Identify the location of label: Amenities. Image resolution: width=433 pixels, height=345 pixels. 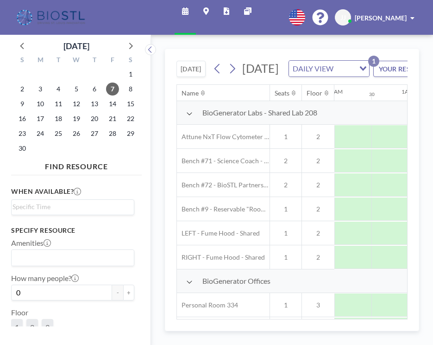
(31, 243).